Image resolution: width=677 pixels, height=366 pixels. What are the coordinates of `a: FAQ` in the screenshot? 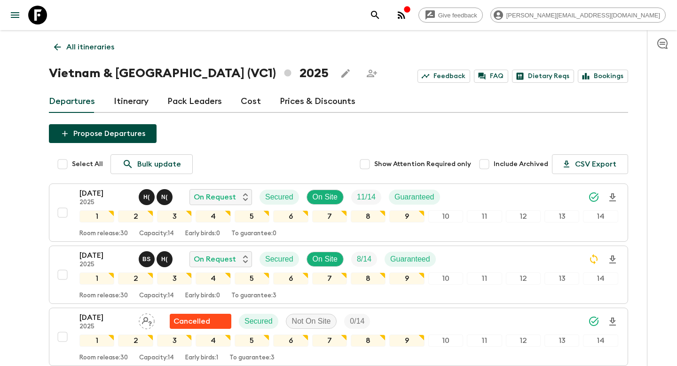 It's located at (491, 76).